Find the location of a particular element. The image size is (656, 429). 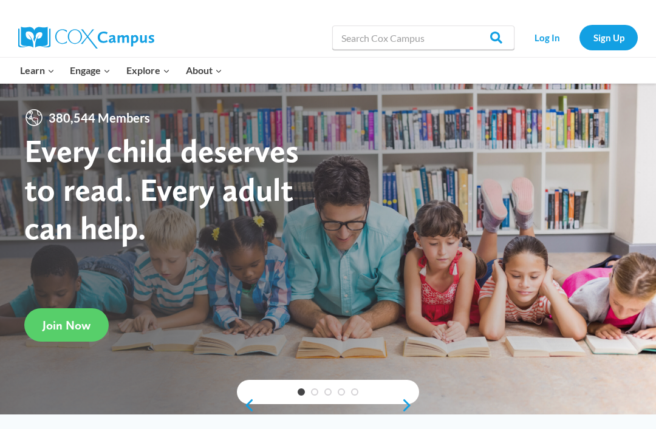

a: Log In is located at coordinates (546, 37).